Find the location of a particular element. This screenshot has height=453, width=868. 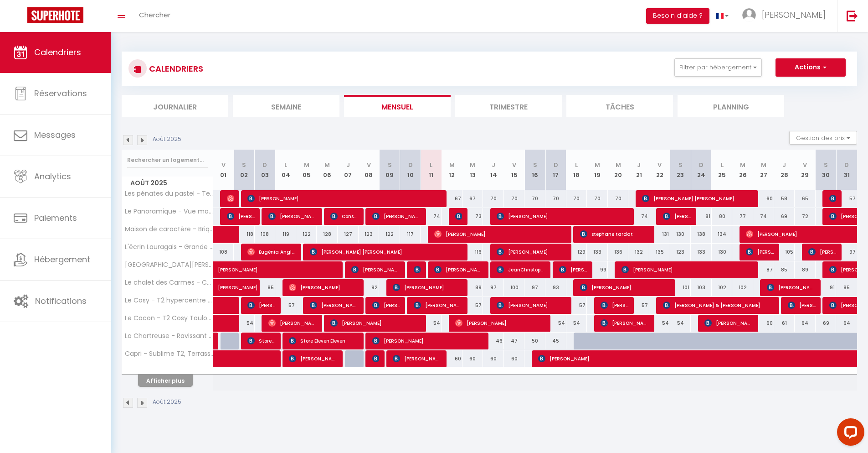

div: 138 is located at coordinates (702, 234).